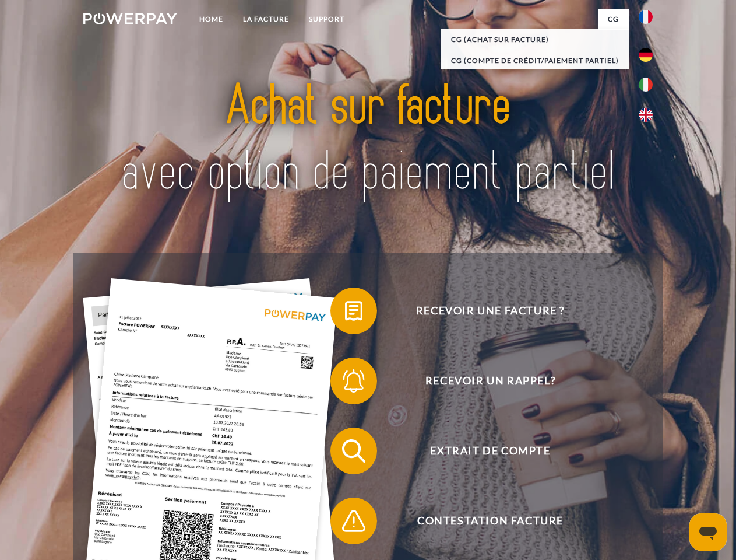 Image resolution: width=736 pixels, height=560 pixels. Describe the element at coordinates (535, 39) in the screenshot. I see `a: CG (achat sur facture)` at that location.